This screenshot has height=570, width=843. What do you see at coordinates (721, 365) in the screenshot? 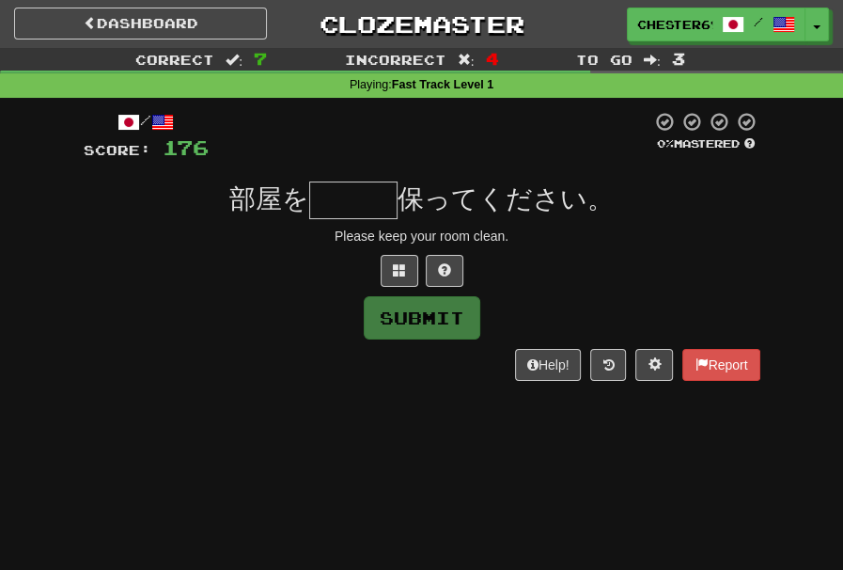
I see `button: Report` at bounding box center [721, 365].